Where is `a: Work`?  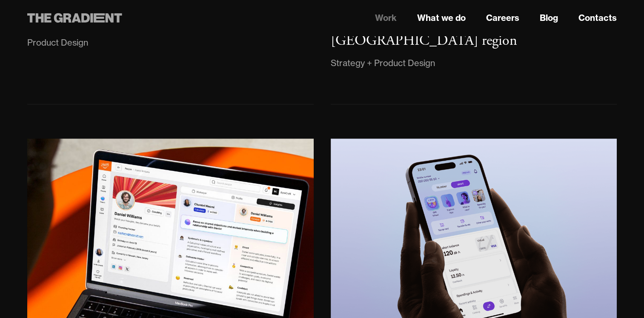
a: Work is located at coordinates (386, 18).